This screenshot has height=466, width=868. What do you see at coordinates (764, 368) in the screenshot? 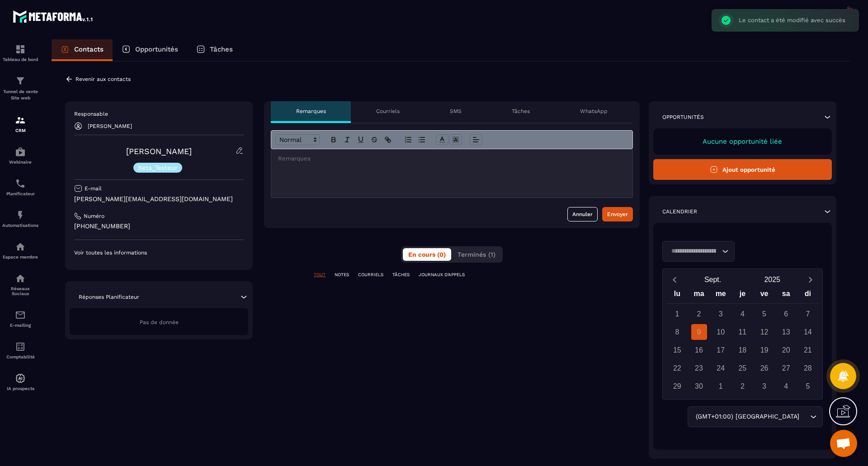
I see `div: 26` at bounding box center [764, 368].